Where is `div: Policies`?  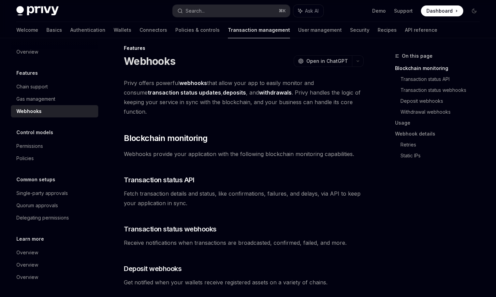 div: Policies is located at coordinates (25, 158).